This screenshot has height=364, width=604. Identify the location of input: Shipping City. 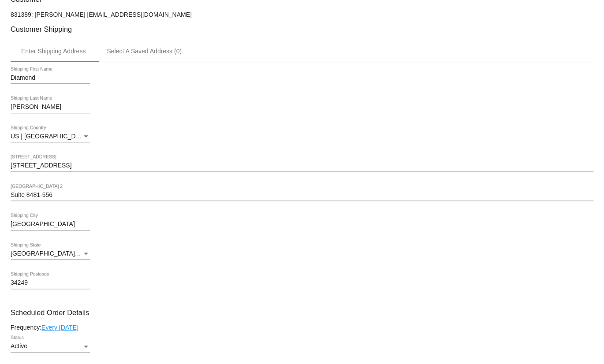
(50, 224).